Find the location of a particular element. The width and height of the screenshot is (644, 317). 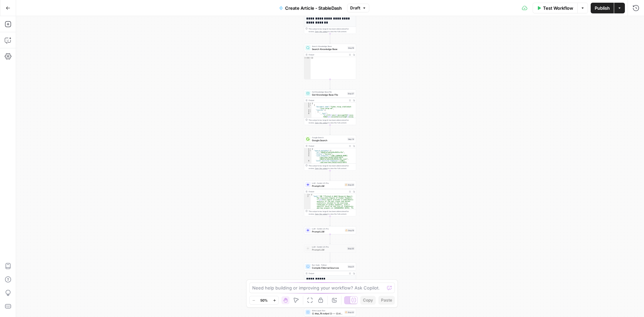

span: Run Code · Python is located at coordinates (329, 265).